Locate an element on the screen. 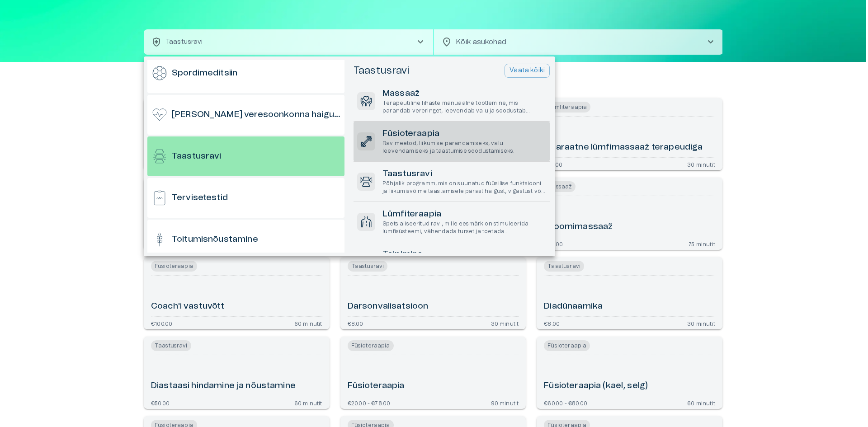 The image size is (868, 427). button: Vaata kõiki is located at coordinates (527, 71).